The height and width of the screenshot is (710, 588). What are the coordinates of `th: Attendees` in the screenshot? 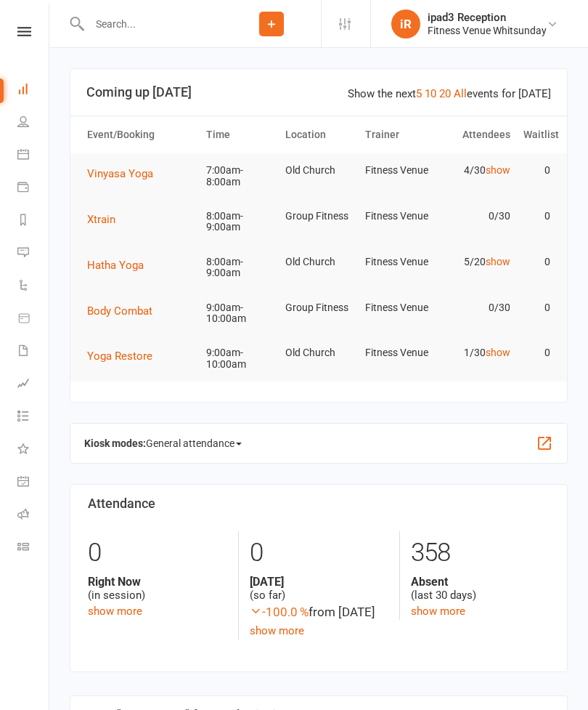 It's located at (477, 134).